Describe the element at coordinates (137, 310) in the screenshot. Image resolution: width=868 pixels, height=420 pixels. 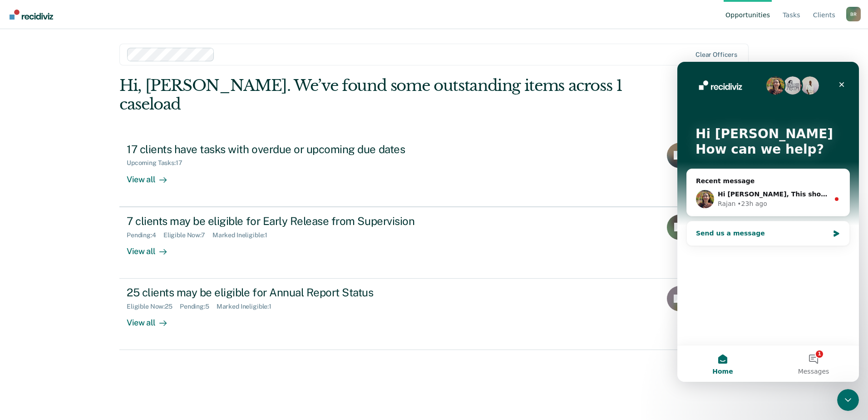
I see `span: Messages` at that location.